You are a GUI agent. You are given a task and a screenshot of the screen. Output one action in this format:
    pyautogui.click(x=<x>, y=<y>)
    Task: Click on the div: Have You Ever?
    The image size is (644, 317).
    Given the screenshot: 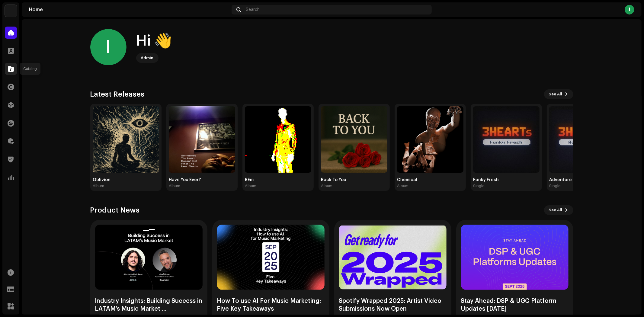 What is the action you would take?
    pyautogui.click(x=202, y=180)
    